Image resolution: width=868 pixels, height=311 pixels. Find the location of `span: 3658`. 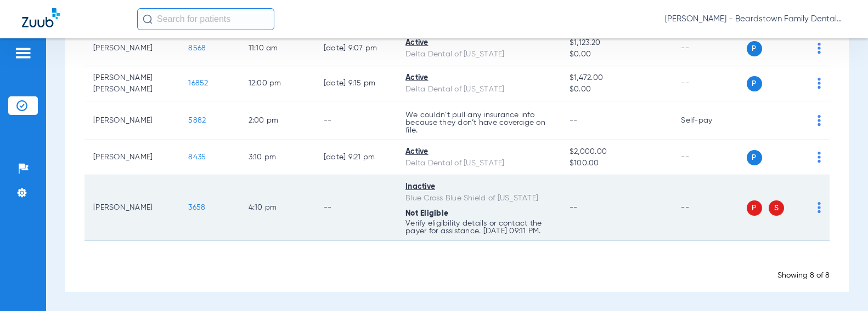

span: 3658 is located at coordinates (197, 208).